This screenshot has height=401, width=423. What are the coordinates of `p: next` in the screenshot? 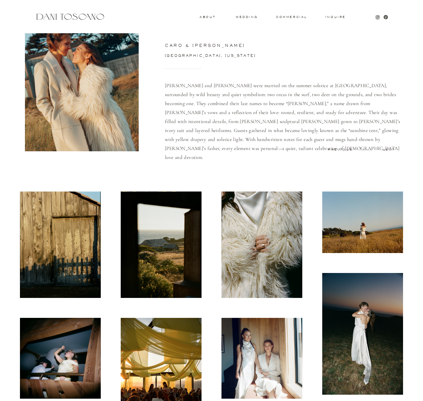 It's located at (389, 150).